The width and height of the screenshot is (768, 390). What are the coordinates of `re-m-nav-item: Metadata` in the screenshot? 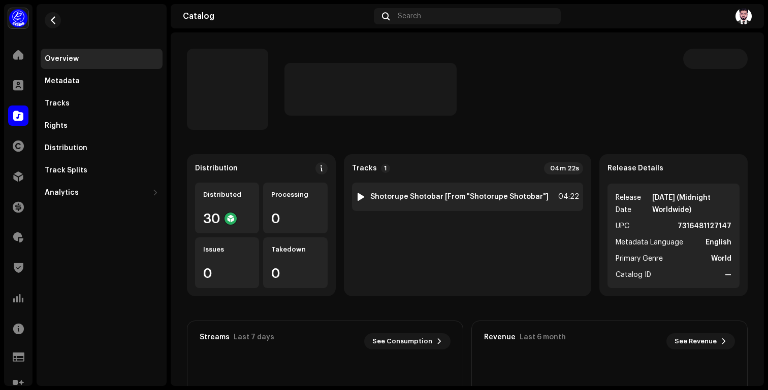 It's located at (102, 81).